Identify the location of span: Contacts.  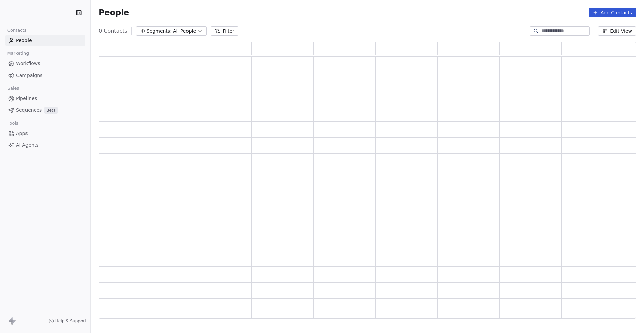
(16, 30).